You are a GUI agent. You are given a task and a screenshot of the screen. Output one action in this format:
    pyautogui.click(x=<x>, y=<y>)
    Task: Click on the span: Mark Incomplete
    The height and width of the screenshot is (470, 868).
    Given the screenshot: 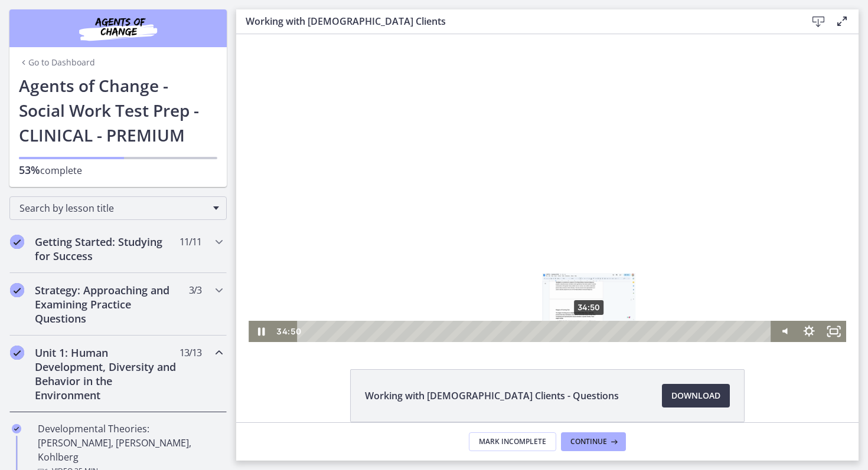 What is the action you would take?
    pyautogui.click(x=513, y=442)
    